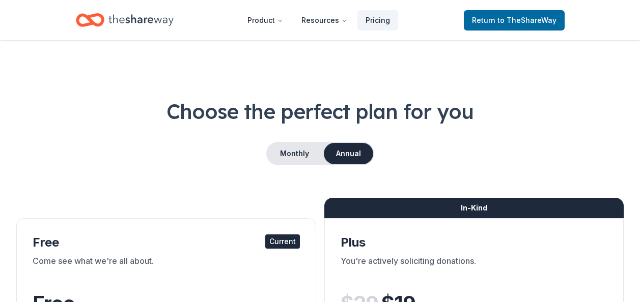 Image resolution: width=640 pixels, height=302 pixels. I want to click on nav: Main, so click(319, 20).